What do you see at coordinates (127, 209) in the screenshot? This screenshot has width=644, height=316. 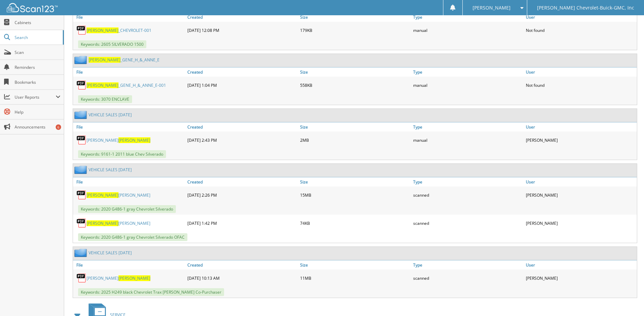 I see `span: Keywords: 2020 G486-1 gray Chevrolet Silverado` at bounding box center [127, 209].